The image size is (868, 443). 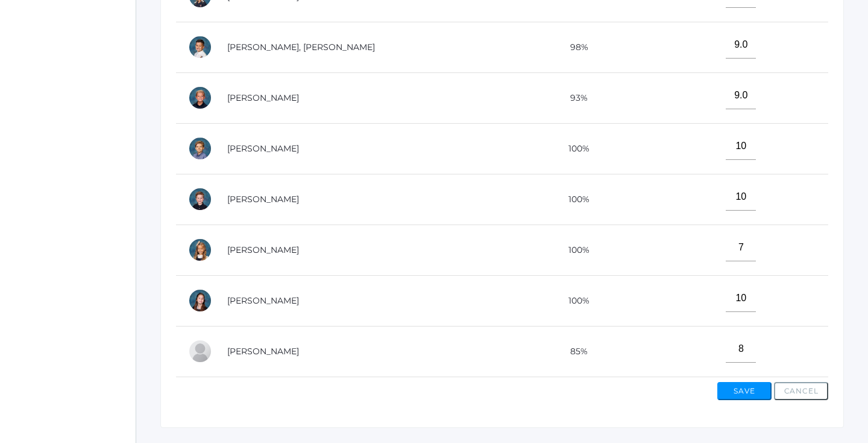 I want to click on div: Faye Thompson, so click(x=201, y=250).